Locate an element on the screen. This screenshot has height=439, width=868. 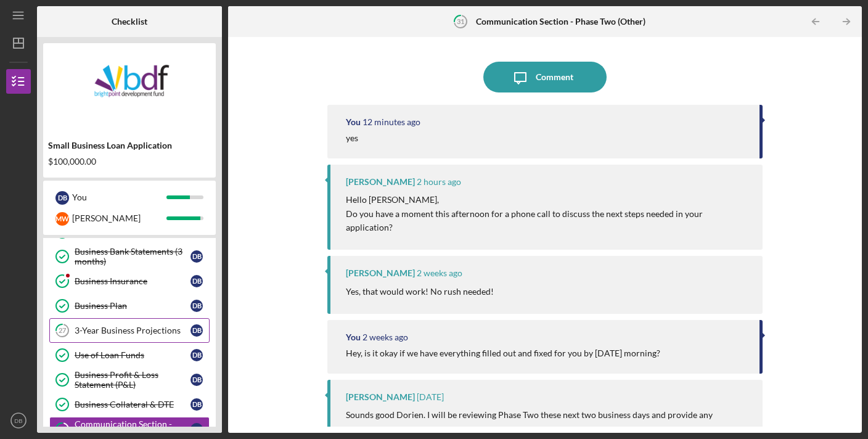
div: Use of Loan Funds is located at coordinates (132, 355).